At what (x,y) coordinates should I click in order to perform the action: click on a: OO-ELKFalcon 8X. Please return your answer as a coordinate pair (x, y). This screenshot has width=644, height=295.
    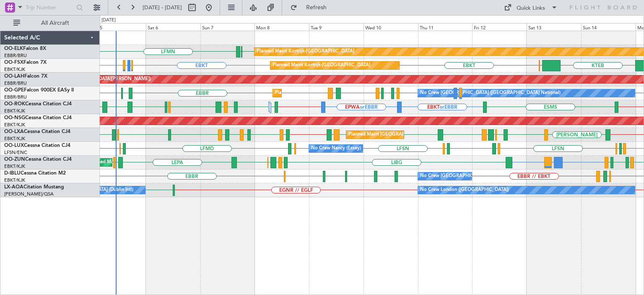
    Looking at the image, I should click on (25, 49).